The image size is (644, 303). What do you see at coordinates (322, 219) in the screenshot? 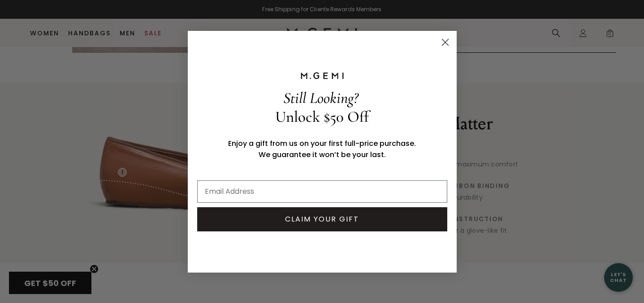
I see `button: CLAIM YOUR GIFT` at bounding box center [322, 219].